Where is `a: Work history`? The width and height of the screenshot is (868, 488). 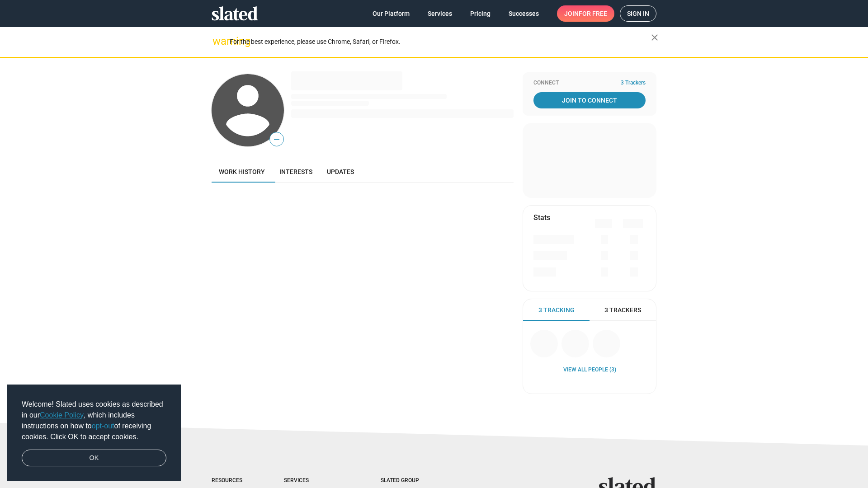
a: Work history is located at coordinates (242, 172).